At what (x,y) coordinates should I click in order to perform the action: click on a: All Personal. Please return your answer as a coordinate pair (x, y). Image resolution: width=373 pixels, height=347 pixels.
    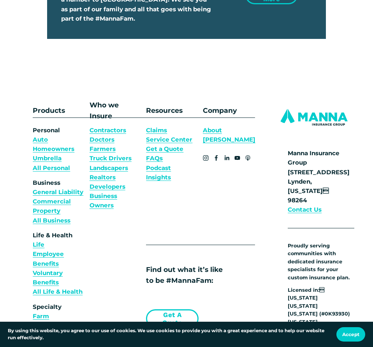
    Looking at the image, I should click on (51, 168).